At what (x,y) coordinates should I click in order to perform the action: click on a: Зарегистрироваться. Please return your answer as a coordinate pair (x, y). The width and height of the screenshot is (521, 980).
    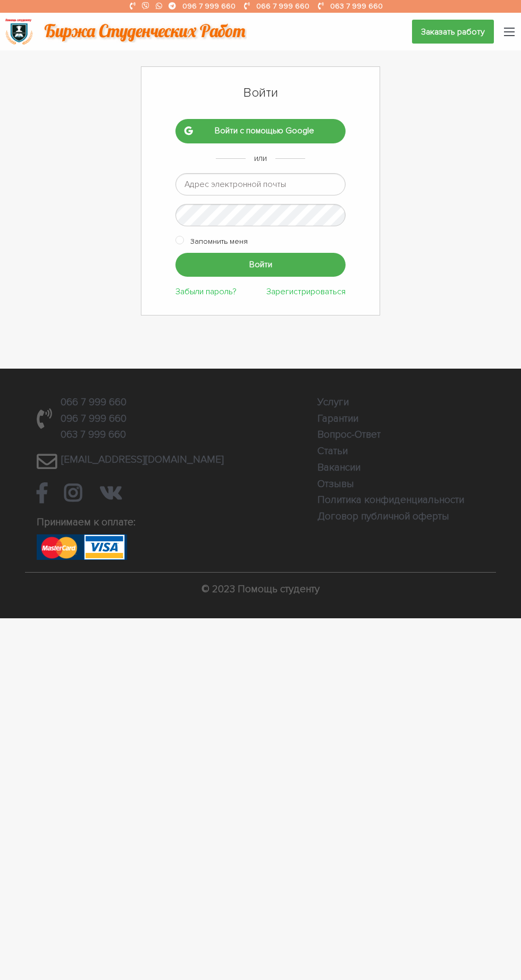
    Looking at the image, I should click on (305, 292).